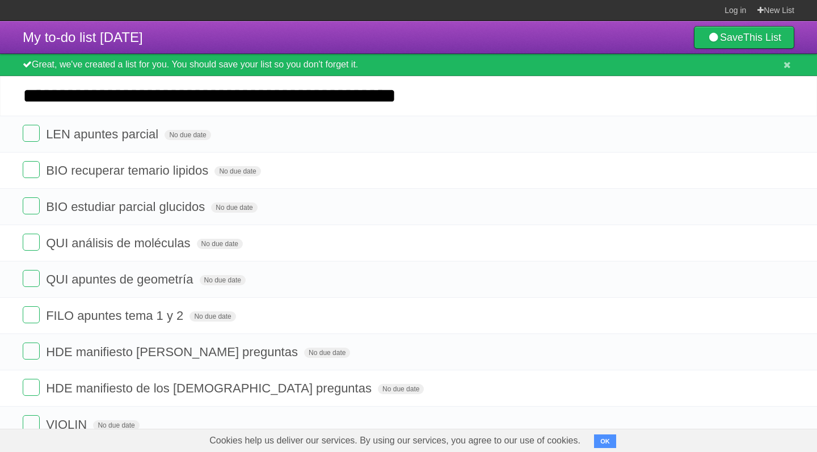 This screenshot has height=452, width=817. Describe the element at coordinates (126, 206) in the screenshot. I see `span: BIO estudiar parcial glucidos` at that location.